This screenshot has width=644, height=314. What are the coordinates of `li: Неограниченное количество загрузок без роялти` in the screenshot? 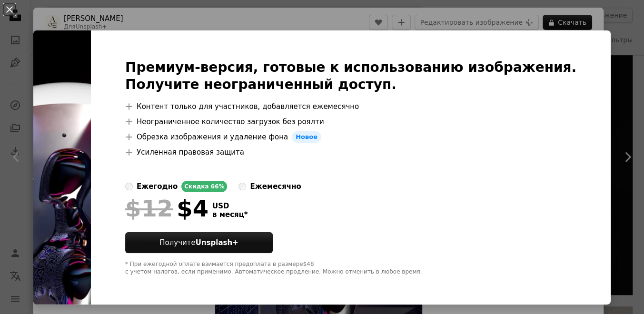 It's located at (351, 122).